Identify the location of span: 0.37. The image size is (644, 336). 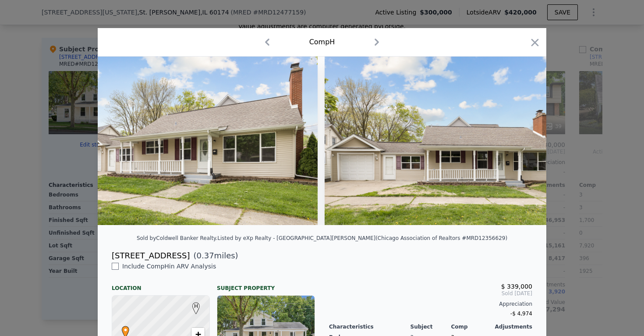
(206, 255).